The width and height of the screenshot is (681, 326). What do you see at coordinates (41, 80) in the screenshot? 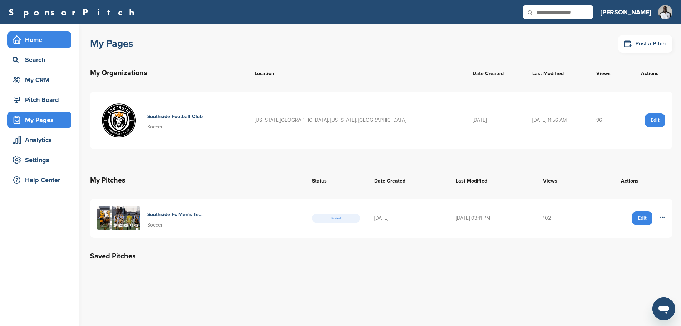
I see `div: My CRM` at bounding box center [41, 80].